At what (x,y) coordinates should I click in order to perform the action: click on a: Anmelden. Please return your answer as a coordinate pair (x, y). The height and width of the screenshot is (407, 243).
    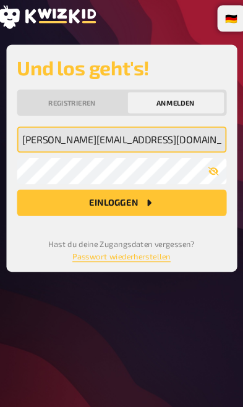
    Looking at the image, I should click on (172, 96).